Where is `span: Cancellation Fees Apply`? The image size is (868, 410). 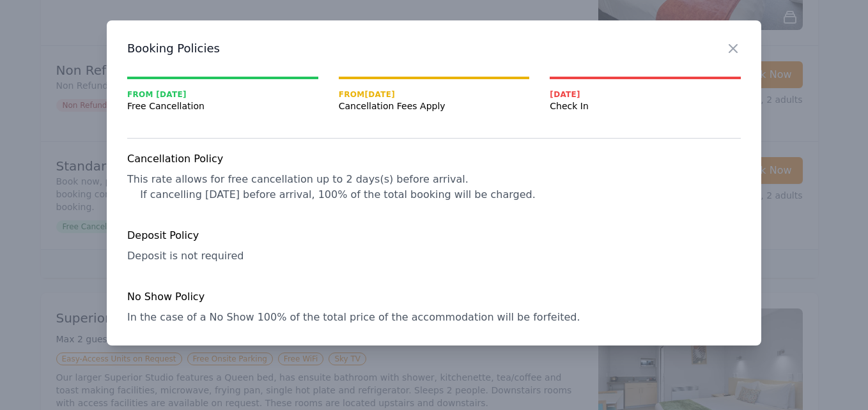 span: Cancellation Fees Apply is located at coordinates (434, 106).